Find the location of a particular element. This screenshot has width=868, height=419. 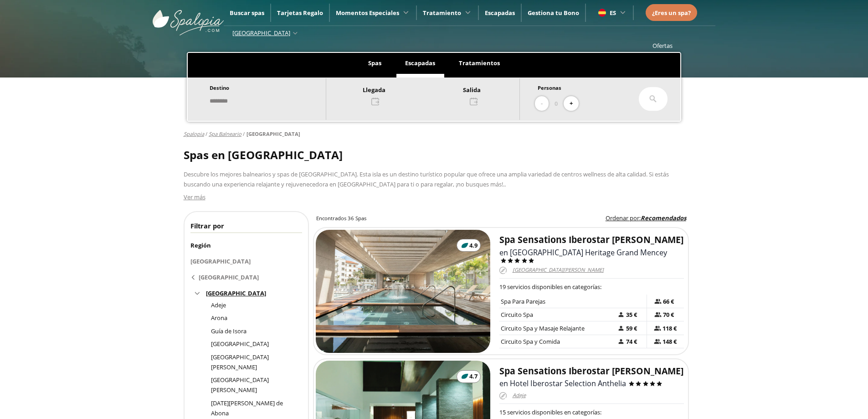

span: 59 € is located at coordinates (632, 328).